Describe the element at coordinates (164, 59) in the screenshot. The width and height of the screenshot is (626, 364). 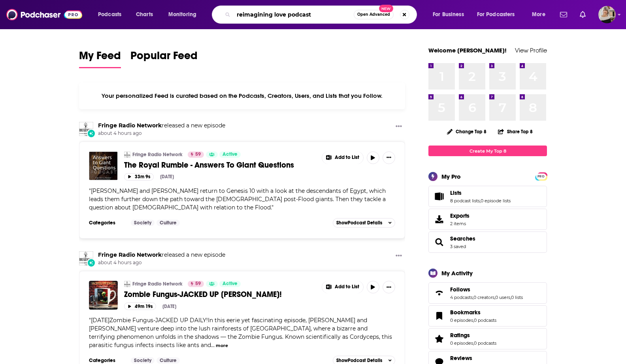
I see `a: Popular Feed` at that location.